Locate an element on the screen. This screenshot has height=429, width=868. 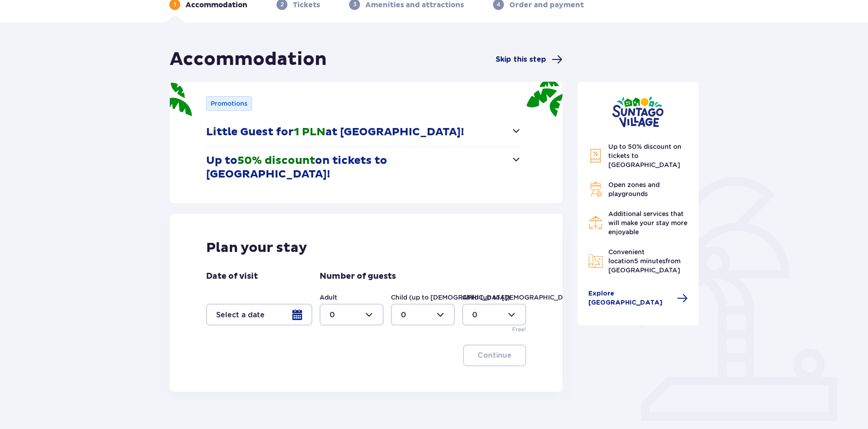
font: Free! is located at coordinates (519, 329).